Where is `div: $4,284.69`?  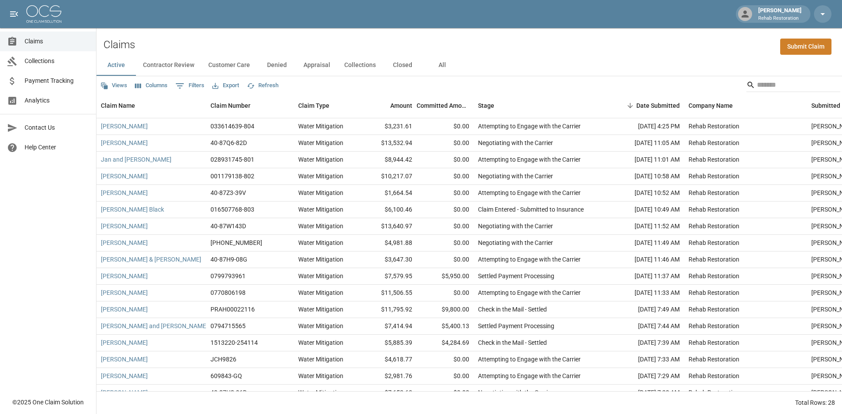 div: $4,284.69 is located at coordinates (445, 343).